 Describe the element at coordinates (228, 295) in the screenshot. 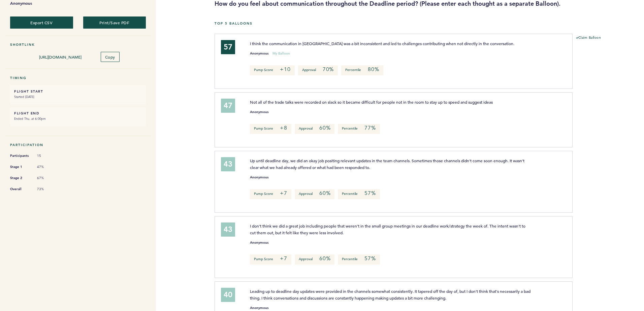

I see `div: 40` at that location.